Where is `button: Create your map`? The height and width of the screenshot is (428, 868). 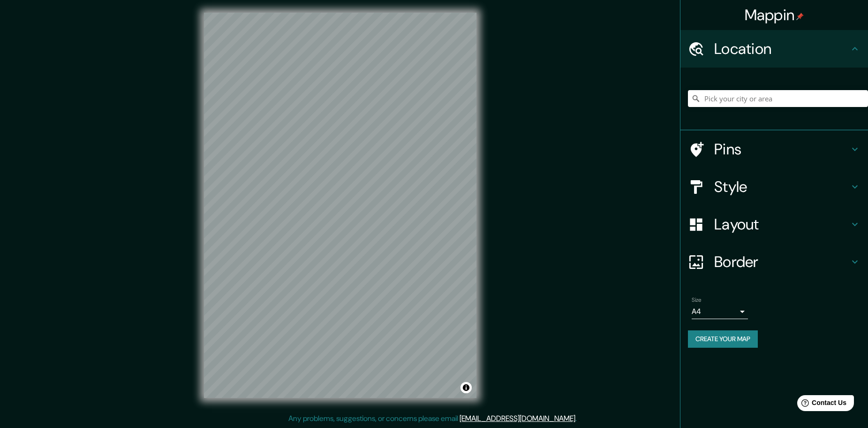
button: Create your map is located at coordinates (723, 339).